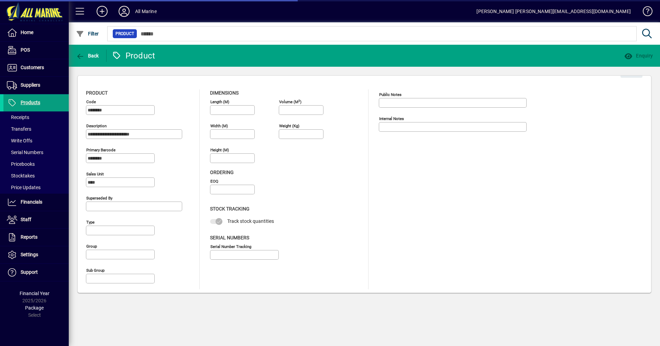 The width and height of the screenshot is (660, 346). What do you see at coordinates (101, 150) in the screenshot?
I see `mat-label: Primary barcode` at bounding box center [101, 150].